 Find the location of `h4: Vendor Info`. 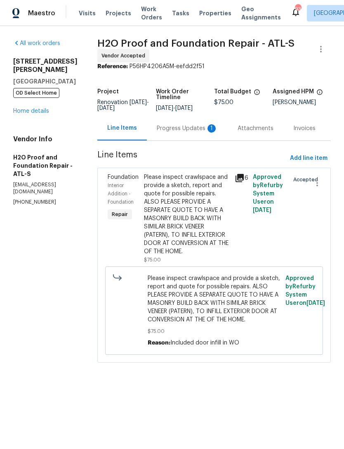

h4: Vendor Info is located at coordinates (45, 139).